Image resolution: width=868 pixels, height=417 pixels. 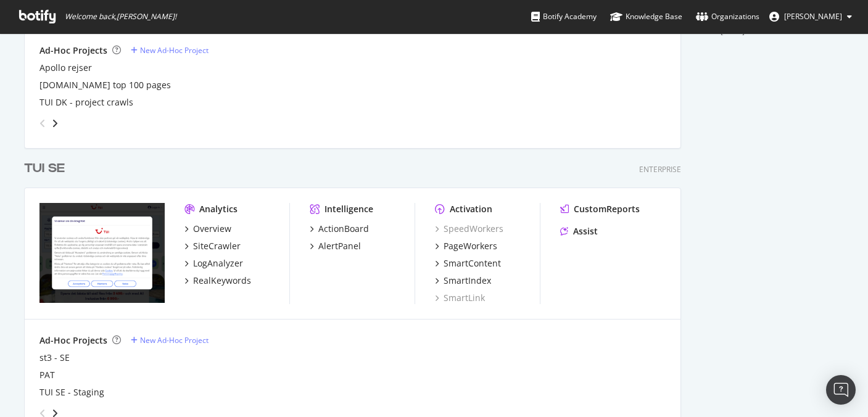 What do you see at coordinates (55, 123) in the screenshot?
I see `div: angle-right` at bounding box center [55, 123].